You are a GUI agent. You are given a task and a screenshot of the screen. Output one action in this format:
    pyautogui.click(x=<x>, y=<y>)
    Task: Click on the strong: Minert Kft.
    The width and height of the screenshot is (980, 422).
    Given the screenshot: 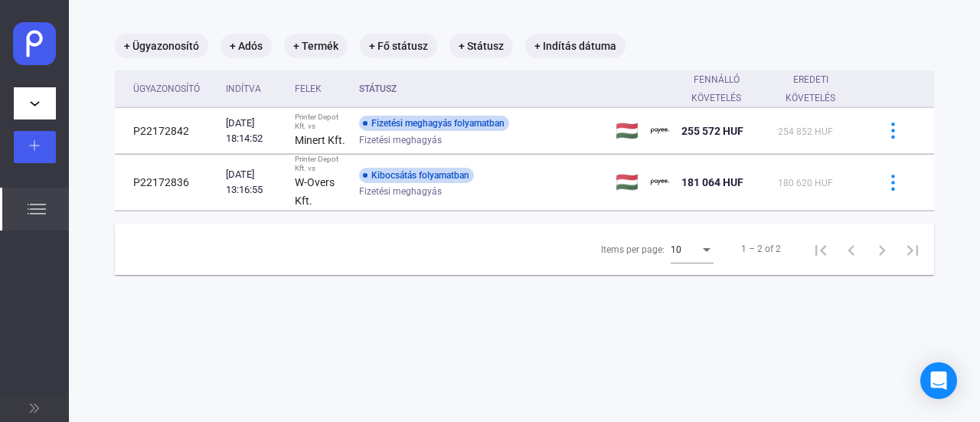 What is the action you would take?
    pyautogui.click(x=320, y=140)
    